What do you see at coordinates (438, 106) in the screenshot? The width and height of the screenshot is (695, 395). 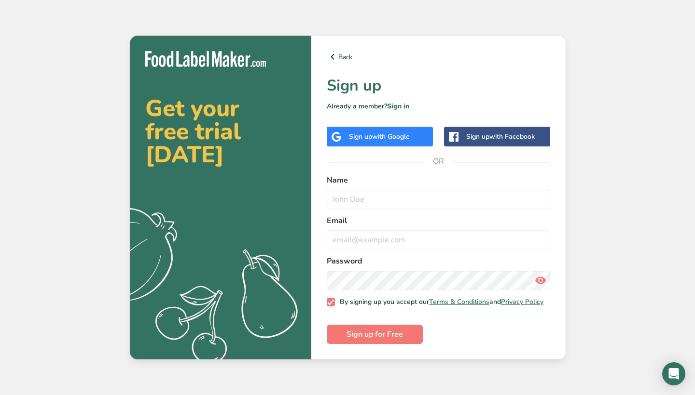 I see `p: Already a member?` at bounding box center [438, 106].